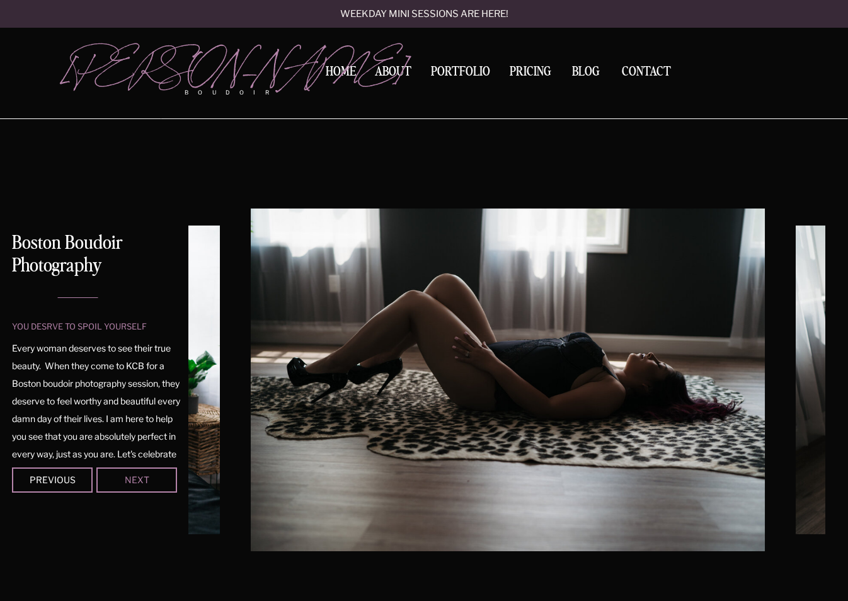  What do you see at coordinates (96, 256) in the screenshot?
I see `h1: Boston Boudoir Photography` at bounding box center [96, 256].